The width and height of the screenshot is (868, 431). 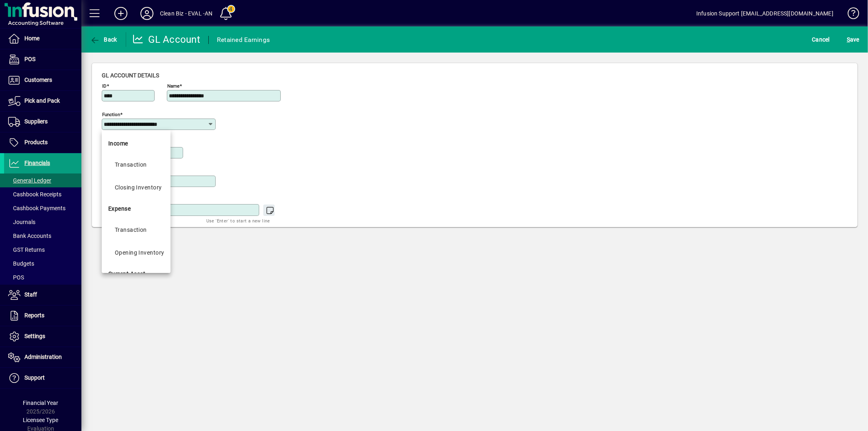 I want to click on span: Reports, so click(x=34, y=315).